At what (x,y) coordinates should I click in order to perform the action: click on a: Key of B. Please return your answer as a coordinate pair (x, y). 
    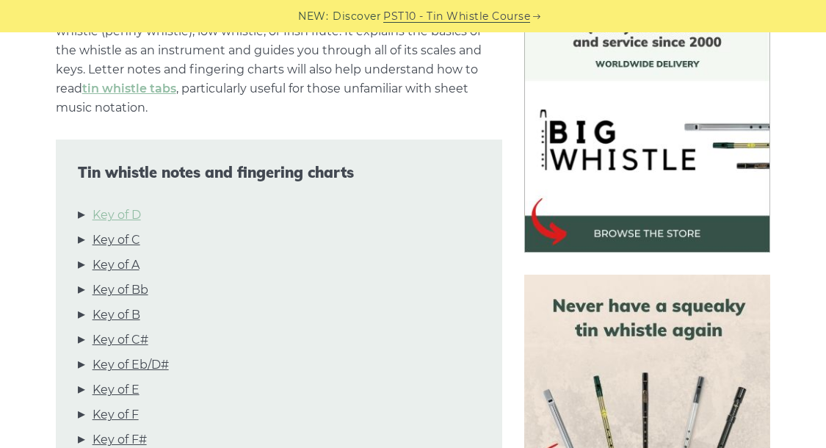
    Looking at the image, I should click on (116, 315).